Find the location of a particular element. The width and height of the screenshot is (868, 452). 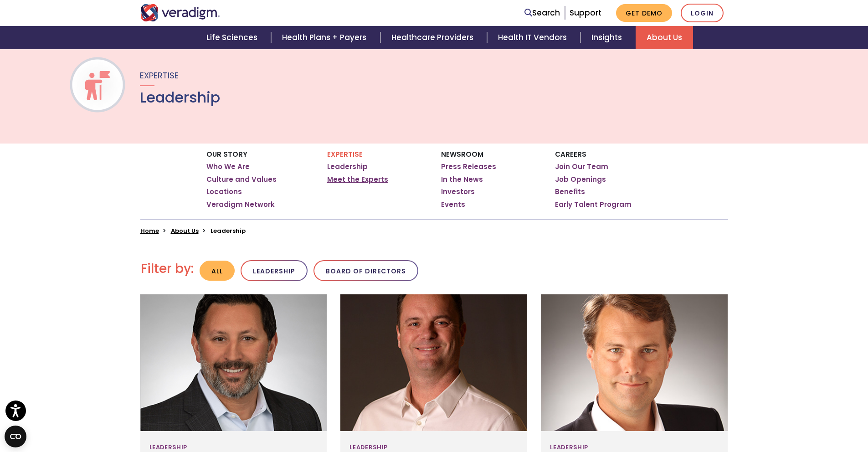

a: Insights is located at coordinates (608, 38).